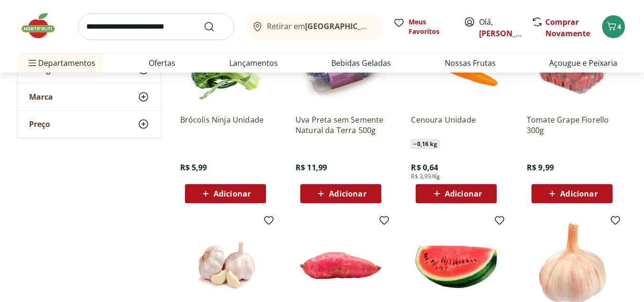  Describe the element at coordinates (614, 27) in the screenshot. I see `button: Carrinho` at that location.